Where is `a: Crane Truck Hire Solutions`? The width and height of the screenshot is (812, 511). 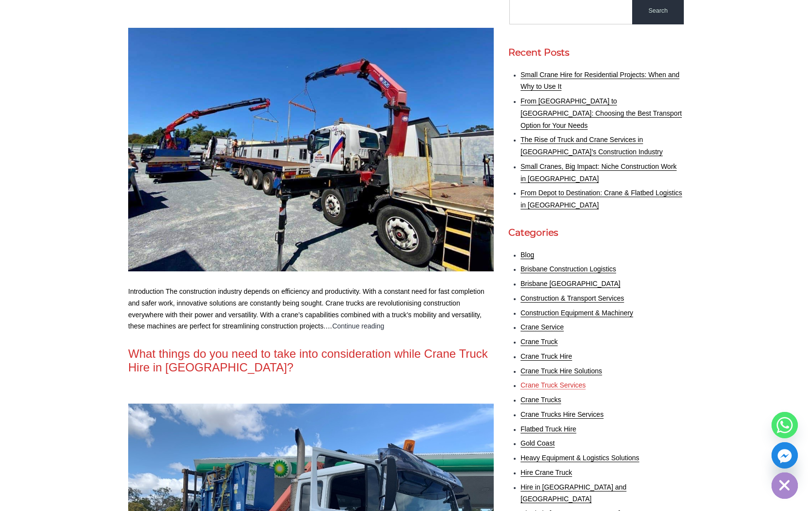
a: Crane Truck Hire Solutions is located at coordinates (562, 370).